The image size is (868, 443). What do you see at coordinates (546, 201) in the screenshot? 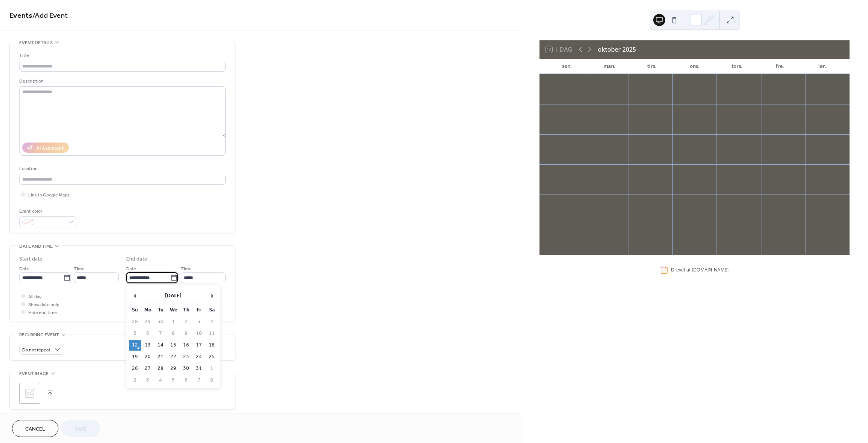
I see `div: 26` at bounding box center [546, 201].